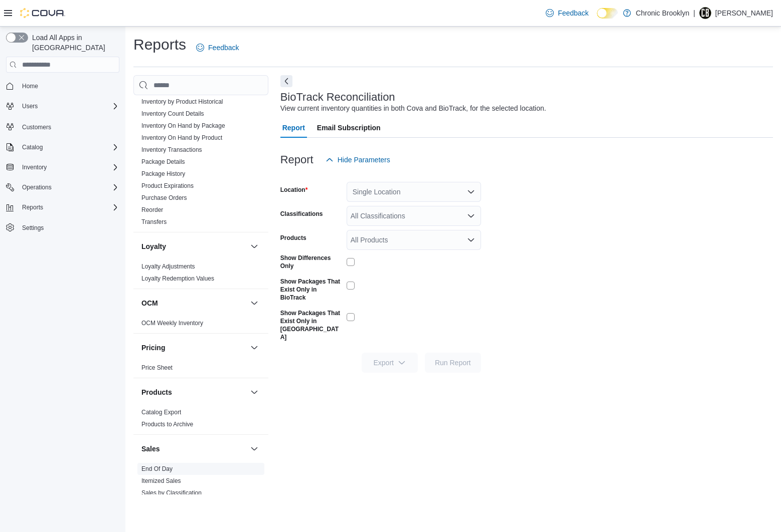 The image size is (781, 532). What do you see at coordinates (363, 160) in the screenshot?
I see `span: Hide Parameters` at bounding box center [363, 160].